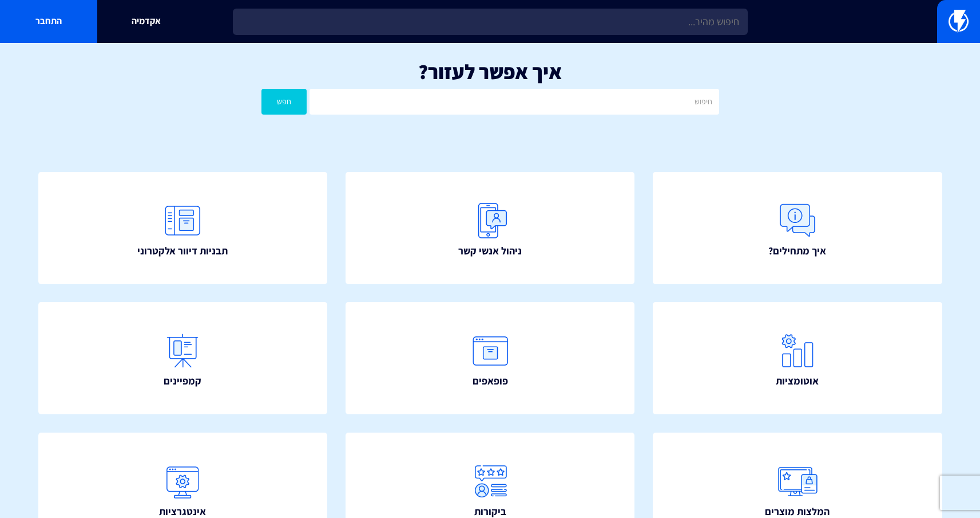 This screenshot has height=518, width=980. I want to click on span: אוטומציות, so click(797, 381).